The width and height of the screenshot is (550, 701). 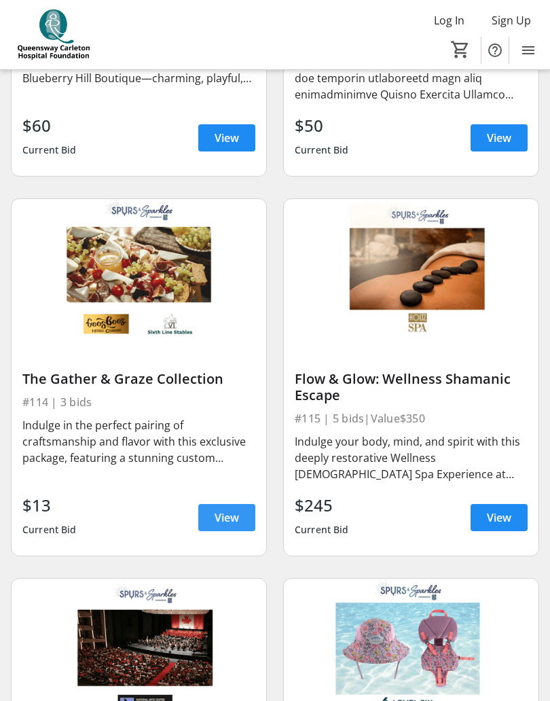 What do you see at coordinates (449, 20) in the screenshot?
I see `button: Log In` at bounding box center [449, 20].